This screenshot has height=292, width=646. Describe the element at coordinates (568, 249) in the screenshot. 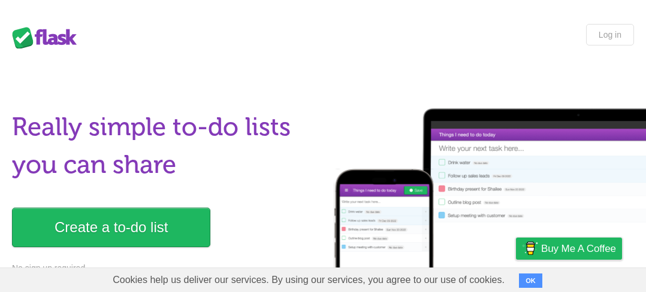

I see `a: Buy me a coffee` at that location.